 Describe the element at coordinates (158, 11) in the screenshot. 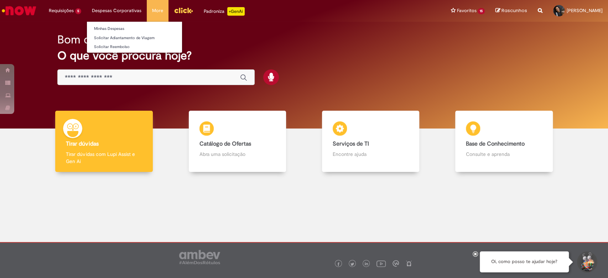

I see `span: More` at that location.